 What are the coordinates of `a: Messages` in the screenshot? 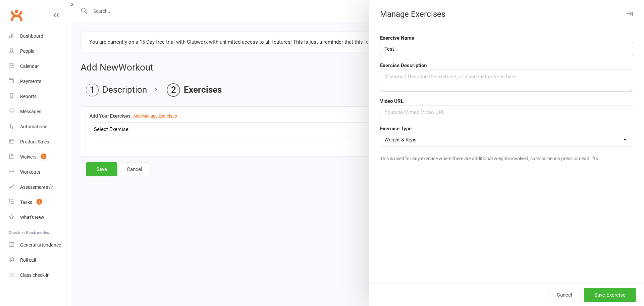 It's located at (40, 111).